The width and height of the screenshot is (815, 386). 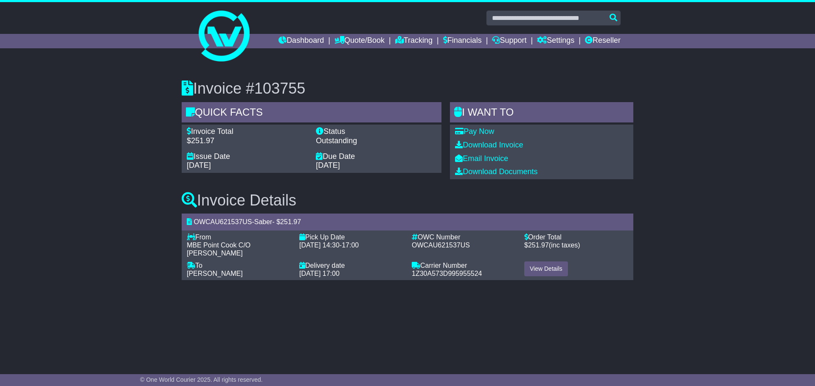 What do you see at coordinates (351, 266) in the screenshot?
I see `div: Delivery date` at bounding box center [351, 266].